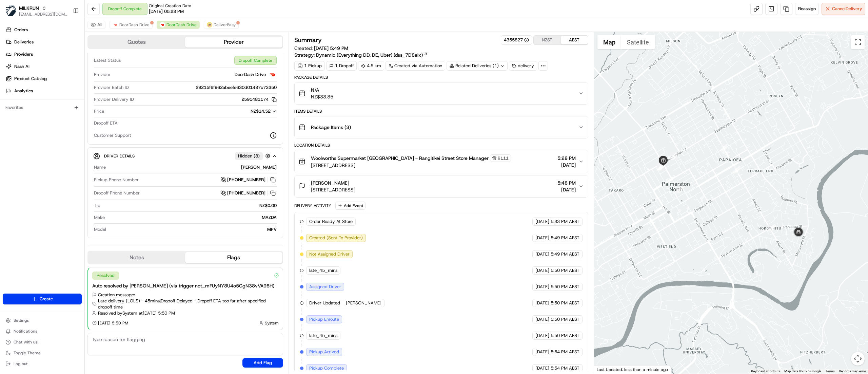  Describe the element at coordinates (21, 364) in the screenshot. I see `span: Log out` at that location.